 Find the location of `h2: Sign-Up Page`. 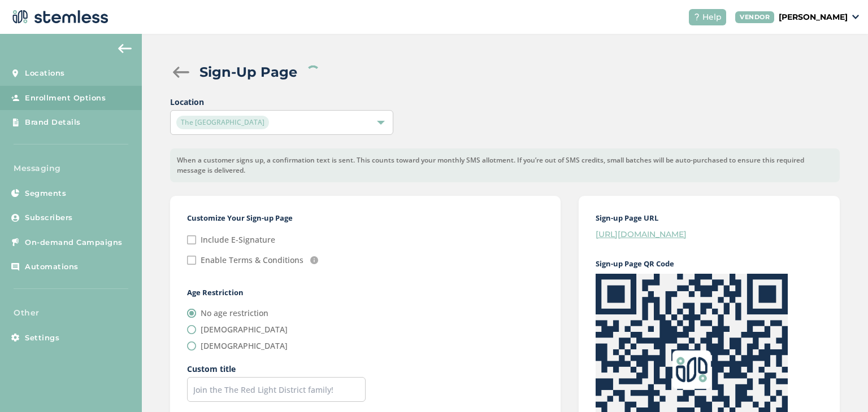

h2: Sign-Up Page is located at coordinates (248, 72).